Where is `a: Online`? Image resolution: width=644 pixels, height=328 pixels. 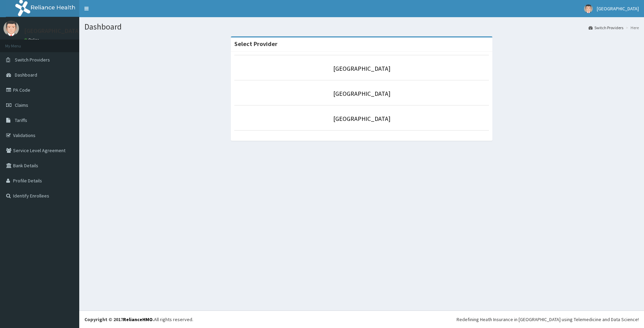
a: Online is located at coordinates (32, 40).